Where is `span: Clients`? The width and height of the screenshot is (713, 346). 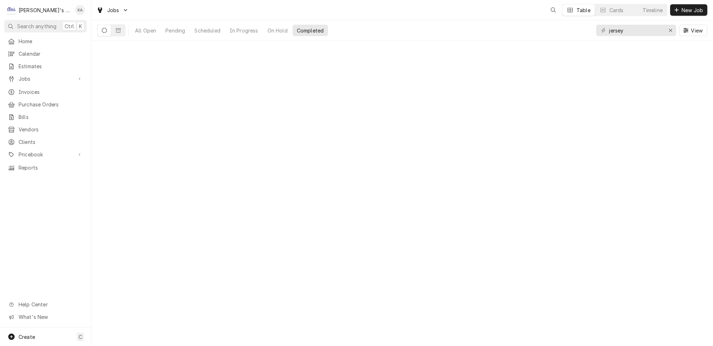 span: Clients is located at coordinates (51, 142).